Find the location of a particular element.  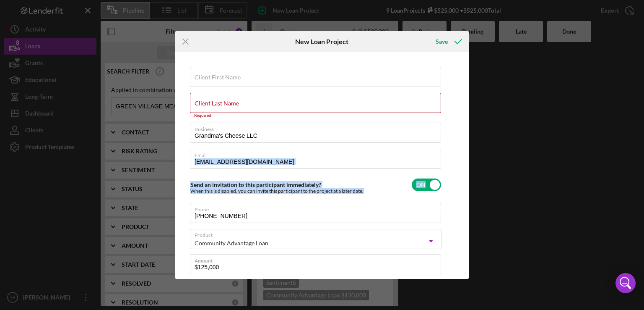

label: Email is located at coordinates (318, 154).